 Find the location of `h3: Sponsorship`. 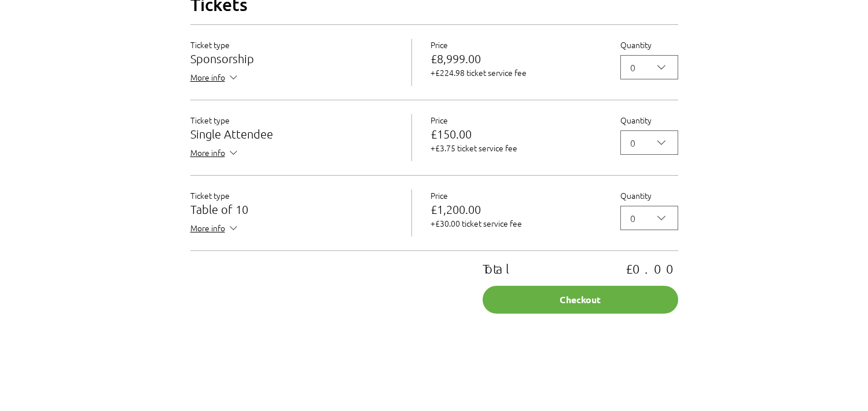

h3: Sponsorship is located at coordinates (292, 59).